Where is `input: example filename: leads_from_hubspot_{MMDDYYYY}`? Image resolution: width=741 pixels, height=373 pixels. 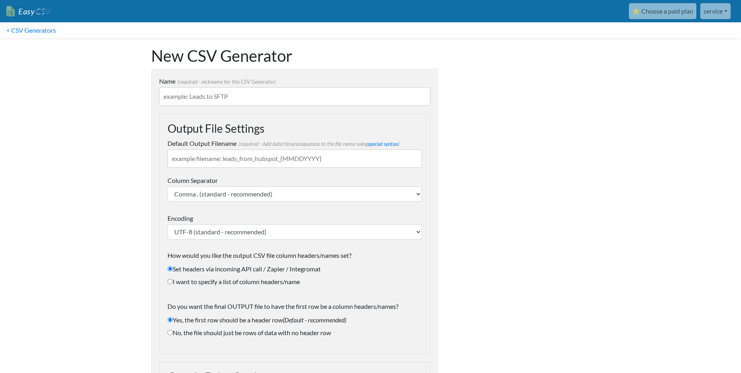
input: example filename: leads_from_hubspot_{MMDDYYYY} is located at coordinates (295, 159).